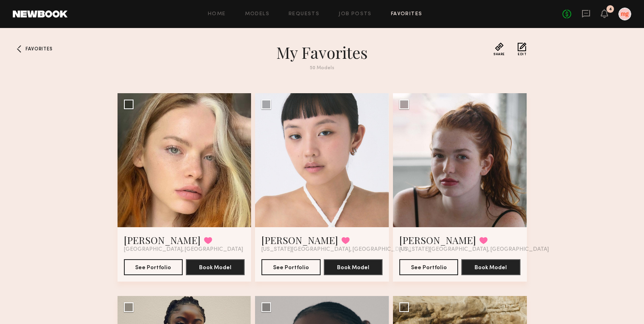 This screenshot has height=324, width=644. What do you see at coordinates (523, 54) in the screenshot?
I see `span: Edit` at bounding box center [523, 54].